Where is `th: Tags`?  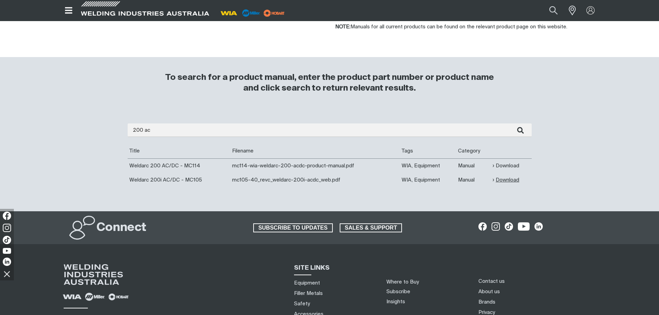 th: Tags is located at coordinates (428, 151).